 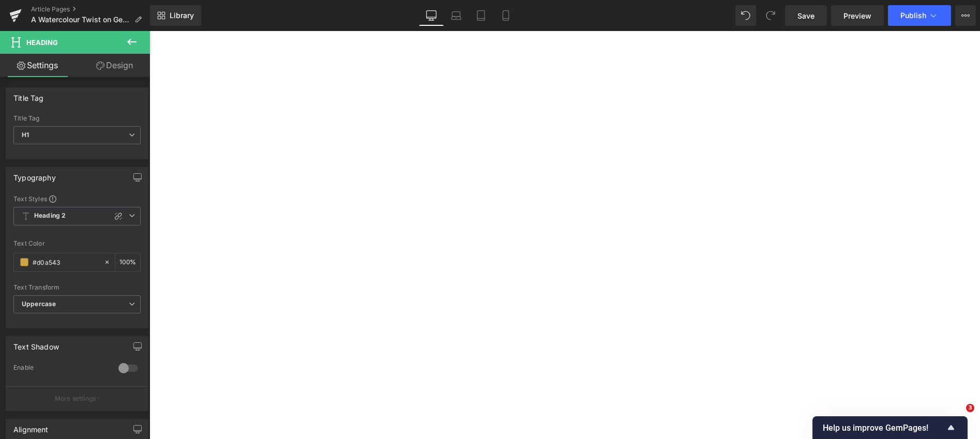 What do you see at coordinates (746, 15) in the screenshot?
I see `button: Undo` at bounding box center [746, 15].